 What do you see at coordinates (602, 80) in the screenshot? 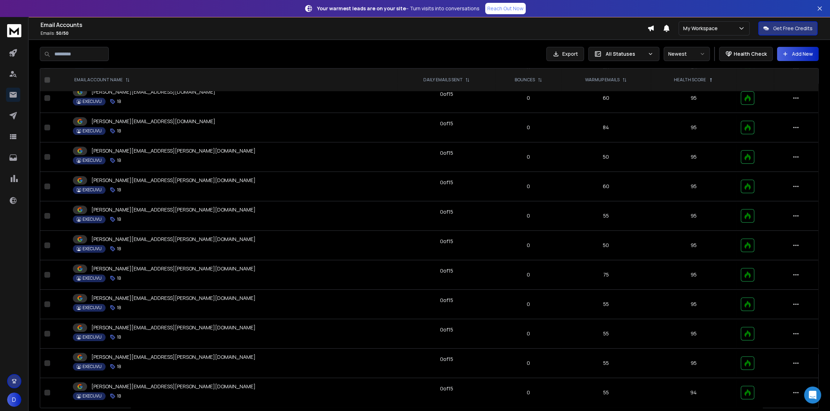
I see `p: WARMUP EMAILS` at bounding box center [602, 80].